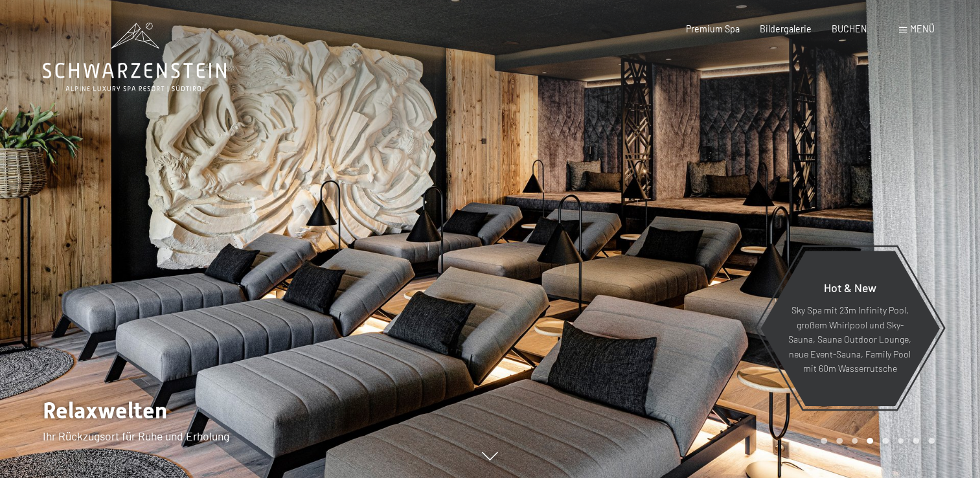  What do you see at coordinates (712, 29) in the screenshot?
I see `span: Premium Spa` at bounding box center [712, 29].